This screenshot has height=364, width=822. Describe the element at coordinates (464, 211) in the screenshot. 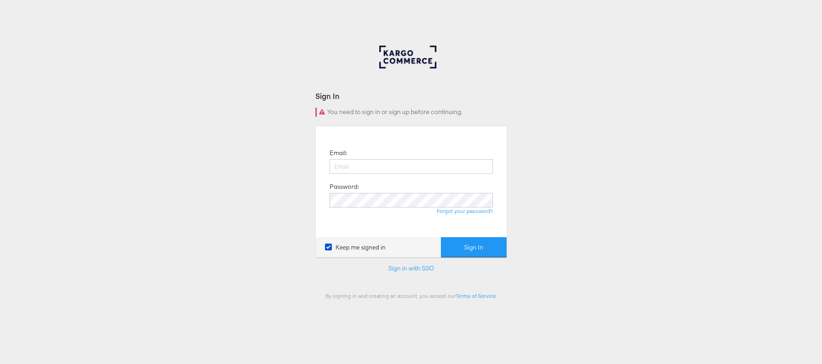

I see `a: Forgot your password?` at that location.